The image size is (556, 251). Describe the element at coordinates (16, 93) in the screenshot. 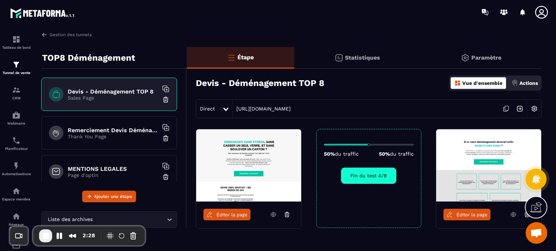

I see `a: formationformationCRM` at that location.